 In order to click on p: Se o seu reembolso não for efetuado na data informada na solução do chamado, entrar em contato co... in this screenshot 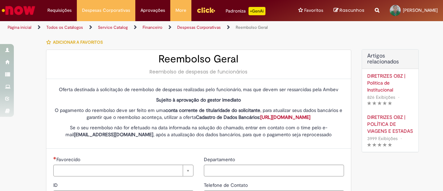, I will do `click(199, 131)`.